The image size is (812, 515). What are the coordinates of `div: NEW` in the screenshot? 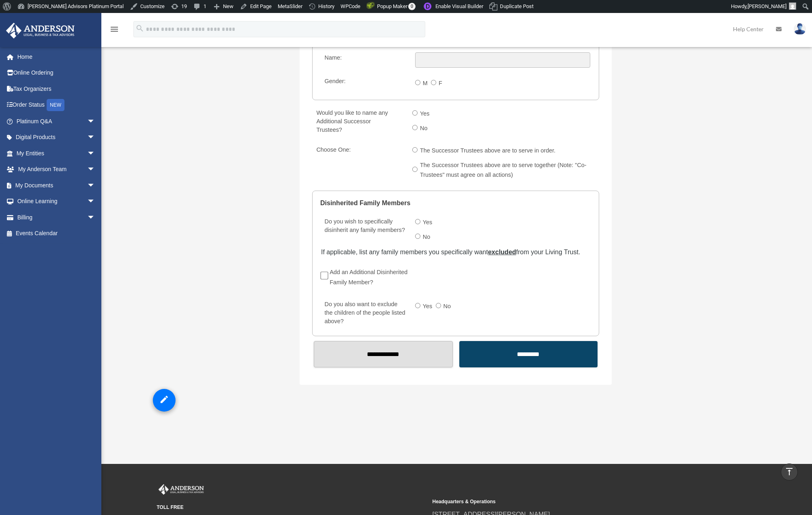 It's located at (56, 105).